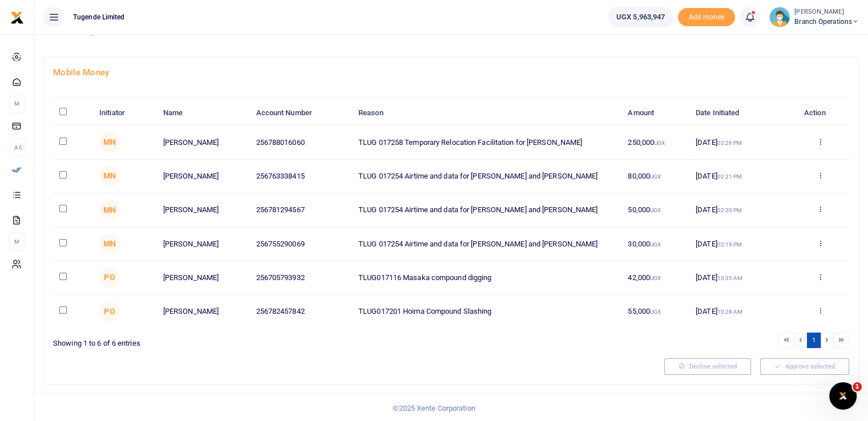  I want to click on td: 256782457842, so click(300, 312).